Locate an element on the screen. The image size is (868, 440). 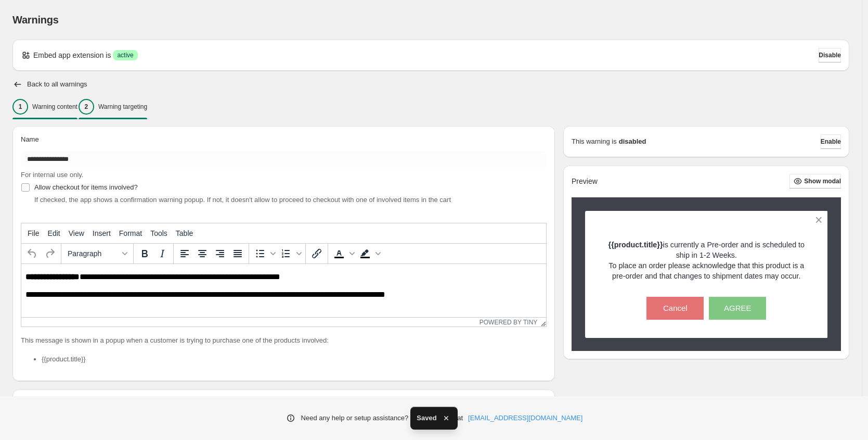
span: Table is located at coordinates (184, 233).